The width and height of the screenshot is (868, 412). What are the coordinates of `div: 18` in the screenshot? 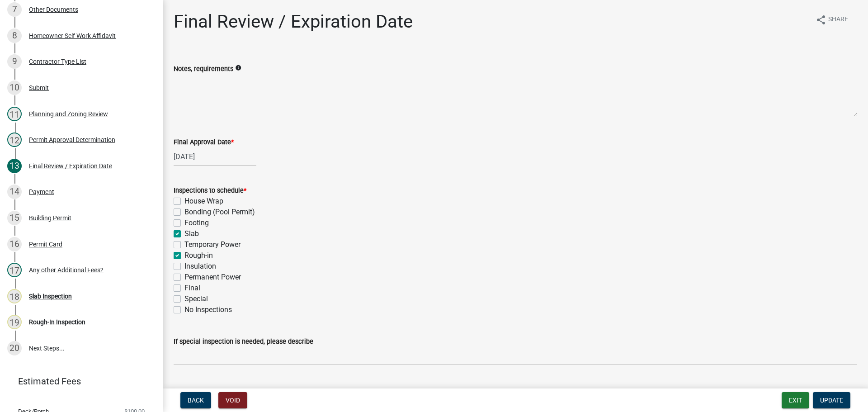 It's located at (15, 297).